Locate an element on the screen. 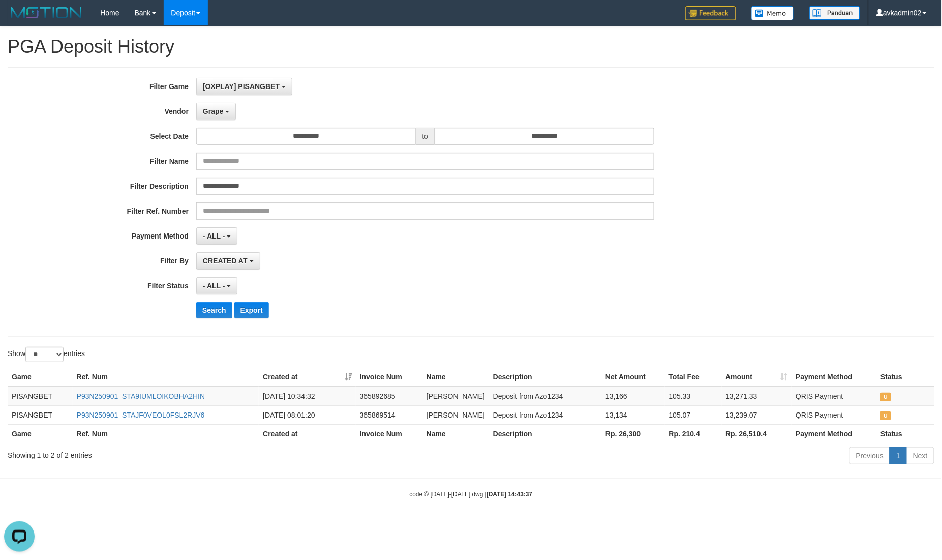  h1: PGA Deposit History is located at coordinates (471, 47).